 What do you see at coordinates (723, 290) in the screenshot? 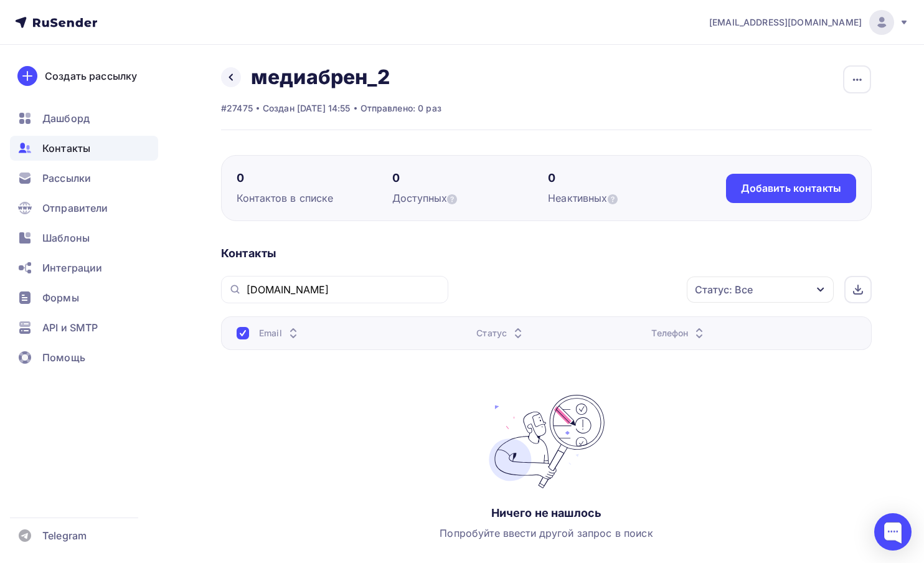
I see `div: Статус: Все` at bounding box center [723, 290].